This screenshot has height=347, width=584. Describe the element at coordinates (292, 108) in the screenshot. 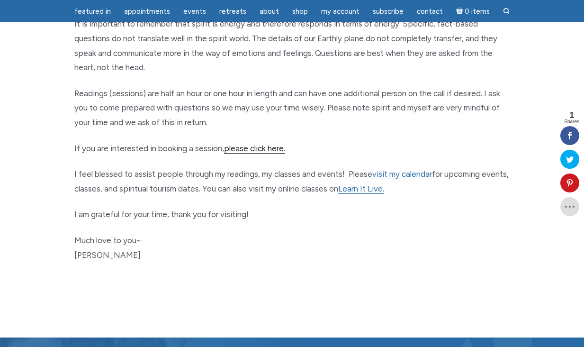

I see `p: Readings (sessions) are half an hour or one hour in length and can have one additional person on ...` at that location.